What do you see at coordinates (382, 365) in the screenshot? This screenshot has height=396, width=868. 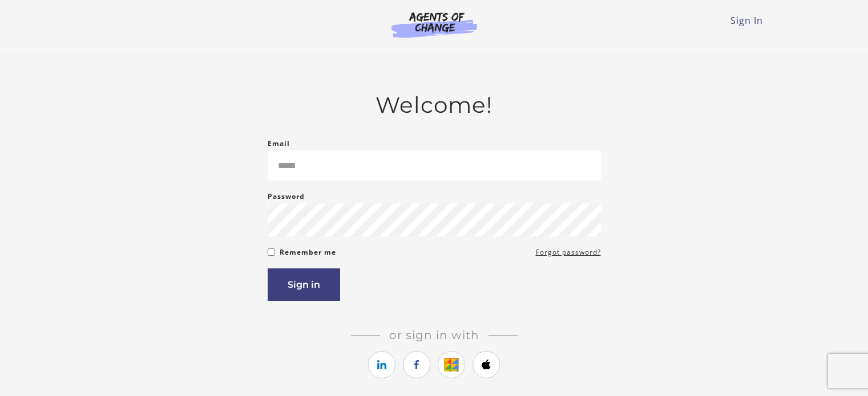 I see `a: https://courses.thinkific.com/users/auth/linkedin?ss%5Breferral%5D=&ss%5Buser_return_to%5D=&ss%5B...` at bounding box center [382, 365].